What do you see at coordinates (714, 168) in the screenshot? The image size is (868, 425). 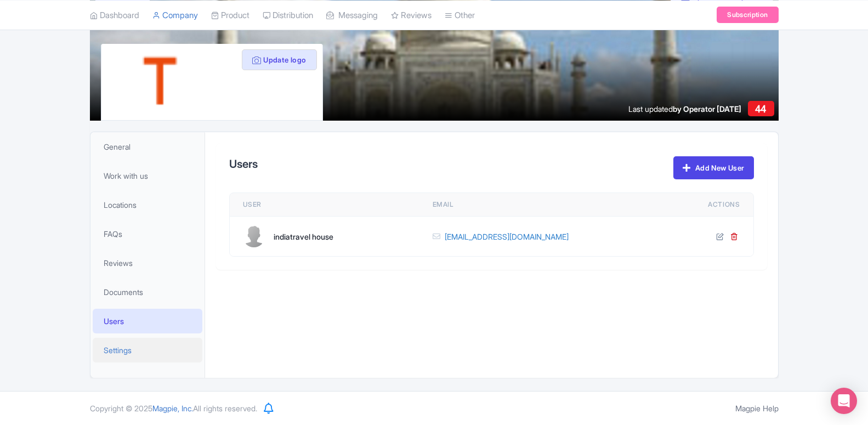 I see `a: Add New User` at bounding box center [714, 168].